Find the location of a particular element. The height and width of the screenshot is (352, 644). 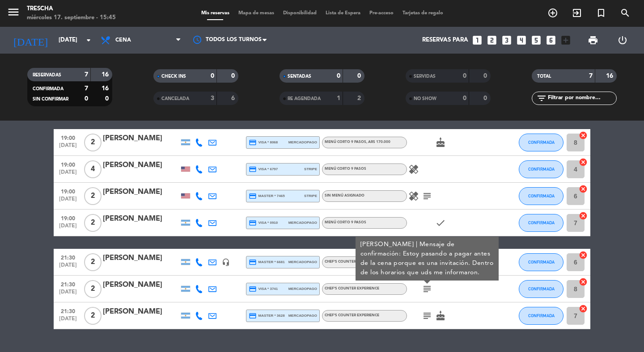

span: print is located at coordinates (592, 40).